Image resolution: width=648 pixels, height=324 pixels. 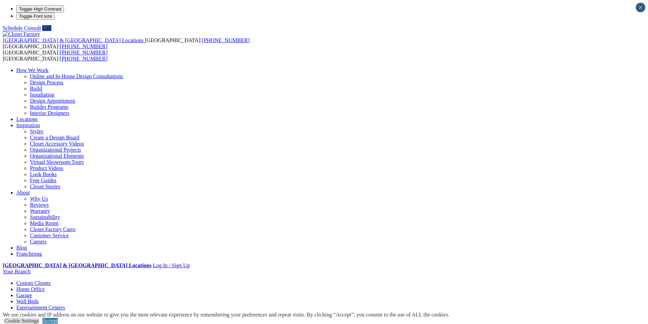 What do you see at coordinates (45, 187) in the screenshot?
I see `a: Closet Stories` at bounding box center [45, 187].